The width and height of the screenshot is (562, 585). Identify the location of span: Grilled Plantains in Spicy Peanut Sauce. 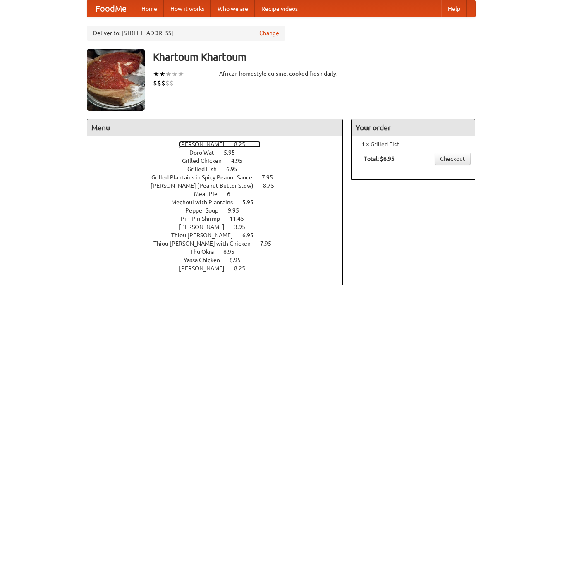
(206, 177).